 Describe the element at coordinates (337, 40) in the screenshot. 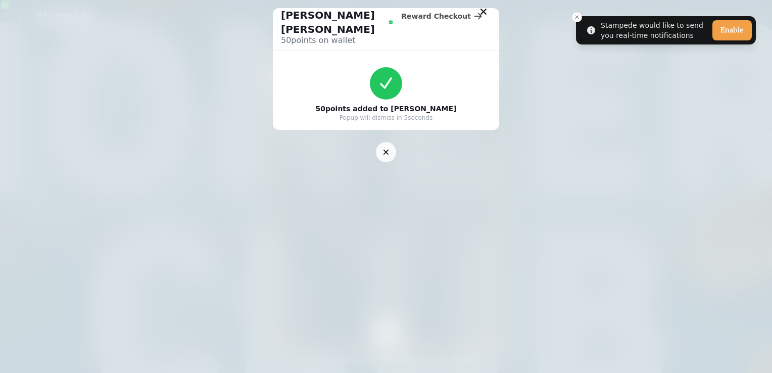

I see `p: 50 points on wallet` at that location.